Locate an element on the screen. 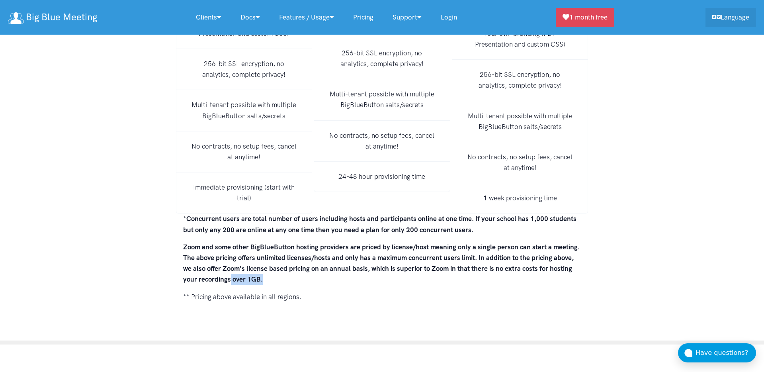 This screenshot has height=372, width=764. img: logo is located at coordinates (16, 18).